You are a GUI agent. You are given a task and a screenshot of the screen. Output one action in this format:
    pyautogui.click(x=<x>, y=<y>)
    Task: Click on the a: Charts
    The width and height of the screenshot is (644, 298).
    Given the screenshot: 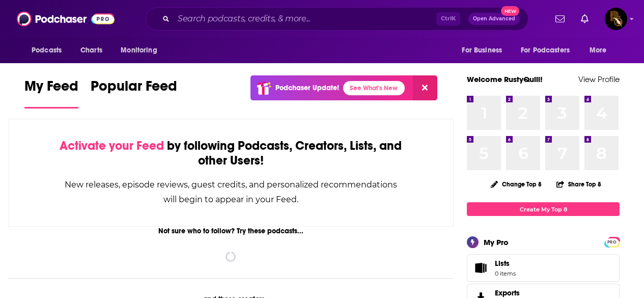 What is the action you would take?
    pyautogui.click(x=91, y=51)
    